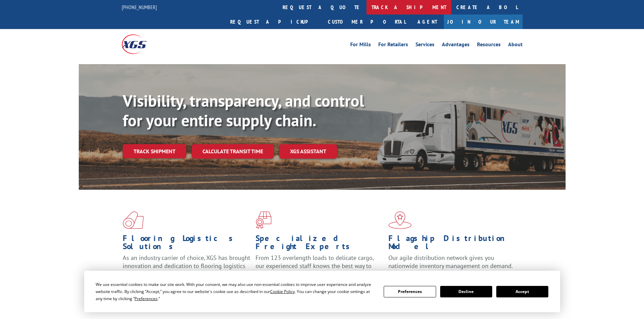 This screenshot has width=644, height=319. Describe the element at coordinates (489, 46) in the screenshot. I see `a: Resources` at that location.